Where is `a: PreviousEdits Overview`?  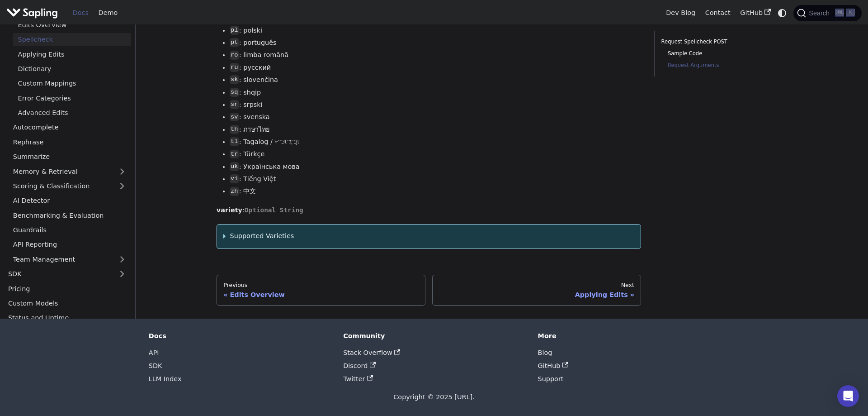
a: PreviousEdits Overview is located at coordinates (321, 290).